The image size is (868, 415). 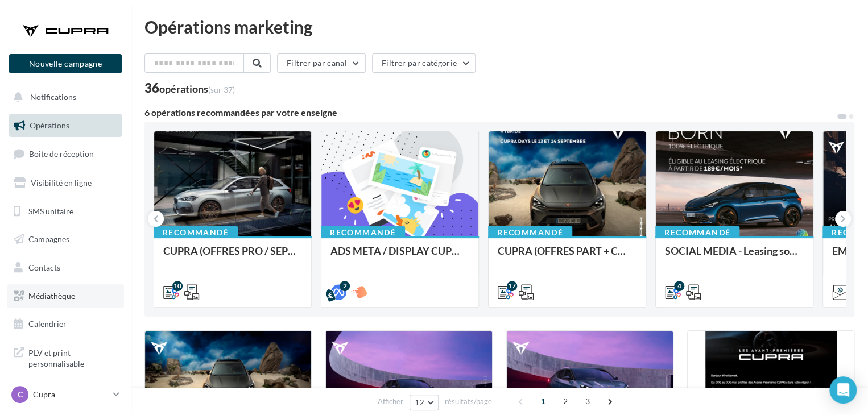 I want to click on a: Opérations, so click(x=65, y=126).